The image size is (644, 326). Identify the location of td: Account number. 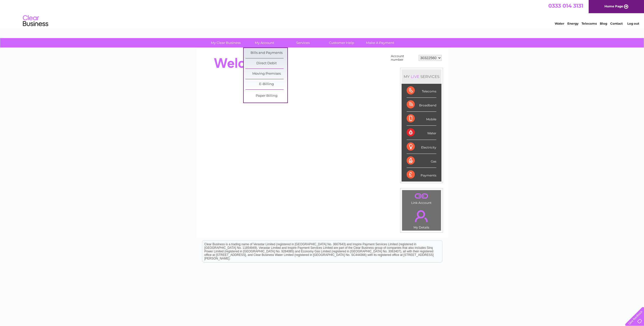
(403, 58).